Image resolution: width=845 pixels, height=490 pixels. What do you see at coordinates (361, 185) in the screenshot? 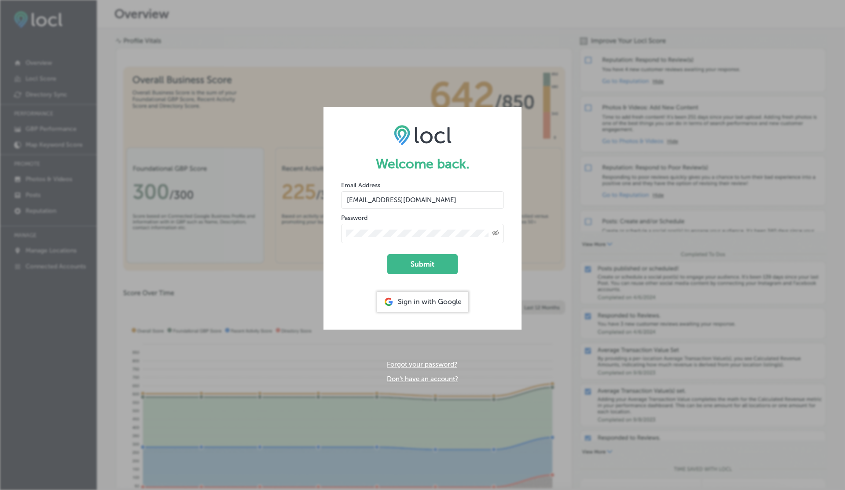
I see `label: Email Address` at bounding box center [361, 185].